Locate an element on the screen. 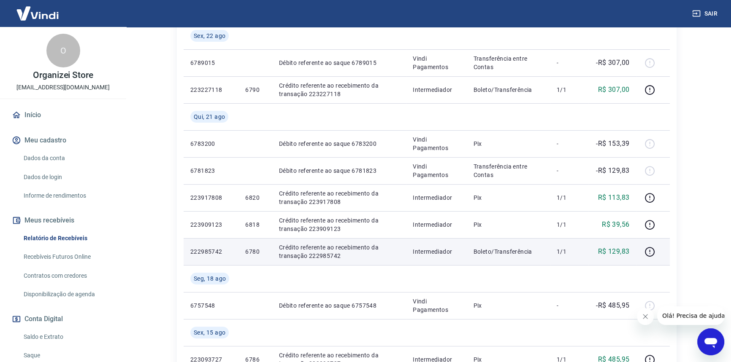 This screenshot has height=362, width=731. span: Olá! Precisa de ajuda? is located at coordinates (38, 9).